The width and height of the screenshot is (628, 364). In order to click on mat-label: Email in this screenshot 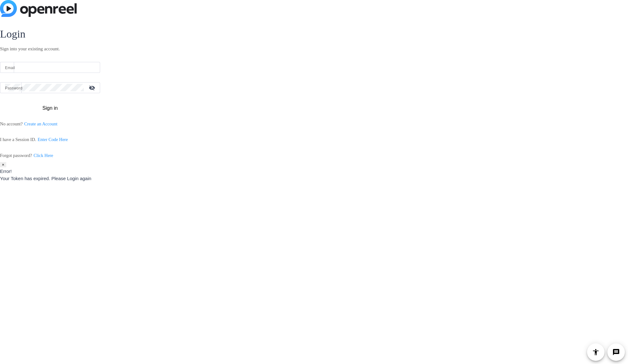, I will do `click(10, 68)`.